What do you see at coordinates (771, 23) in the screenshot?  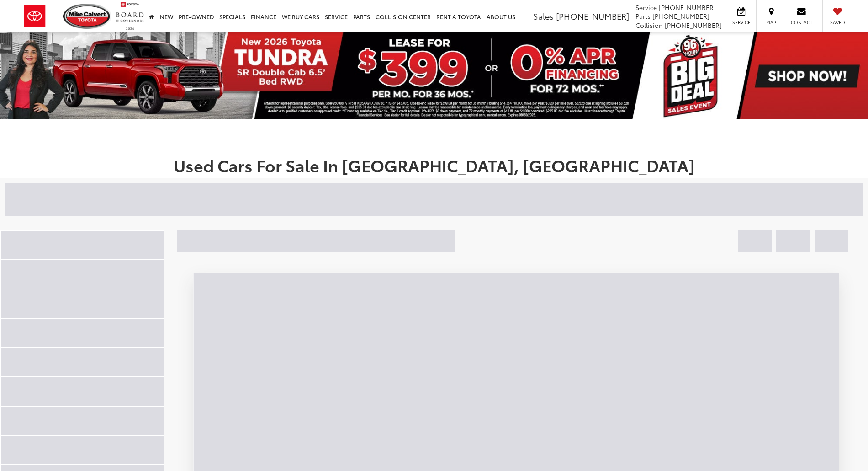 I see `span: Map` at bounding box center [771, 23].